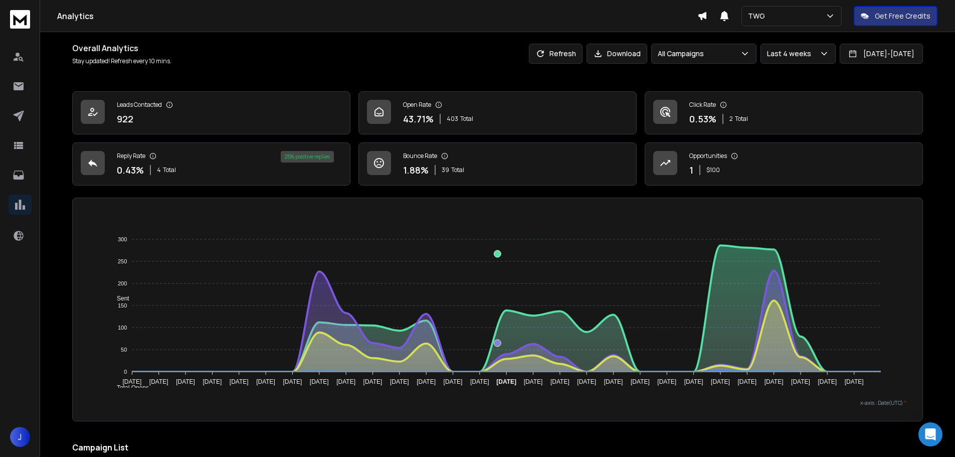 This screenshot has width=955, height=457. I want to click on p: TWG, so click(759, 16).